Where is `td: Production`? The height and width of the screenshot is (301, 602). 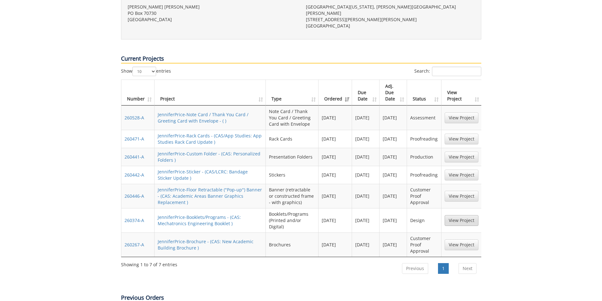
td: Production is located at coordinates (424, 157).